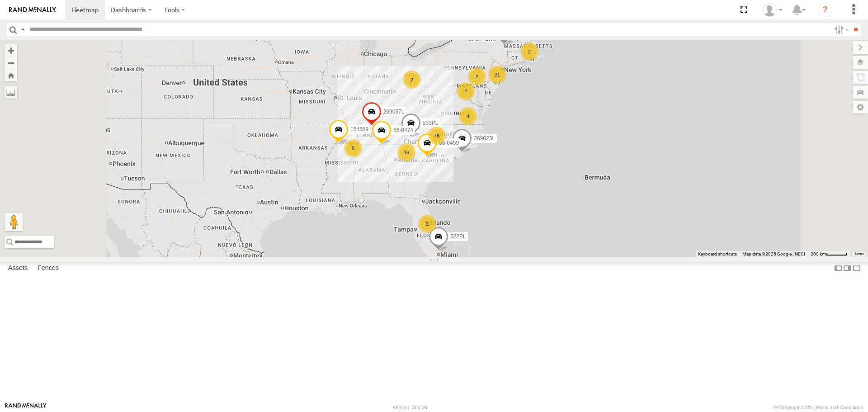  I want to click on span: 56-0474, so click(404, 130).